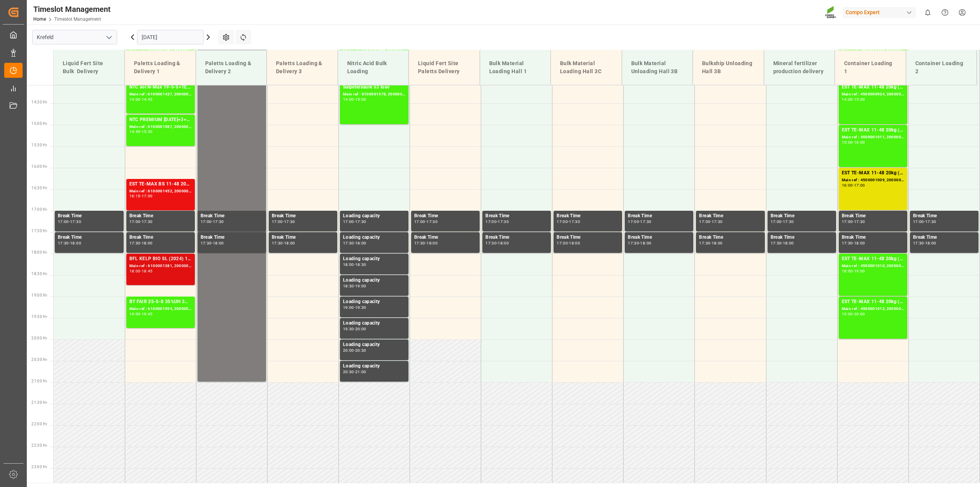  Describe the element at coordinates (72, 10) in the screenshot. I see `div: Timeslot Management` at that location.